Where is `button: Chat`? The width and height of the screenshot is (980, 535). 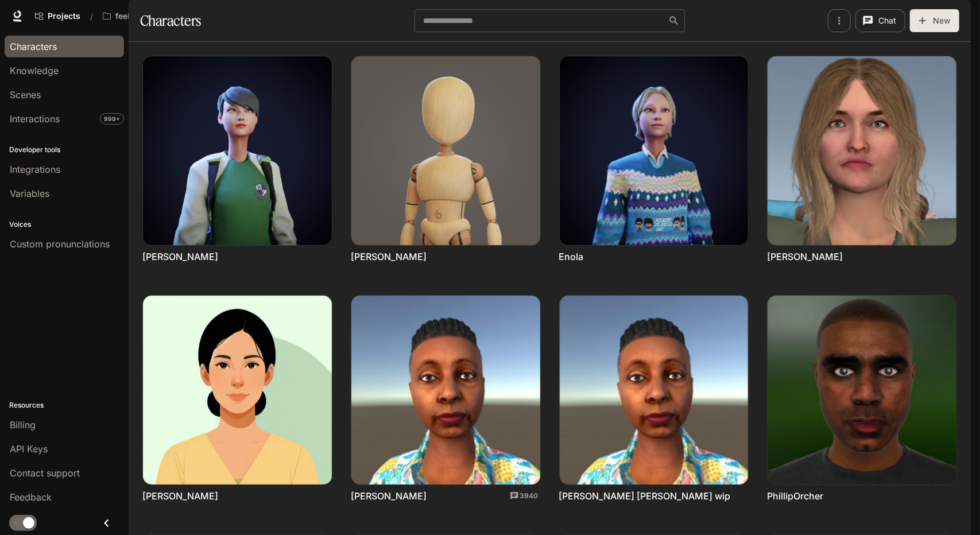 button: Chat is located at coordinates (880, 20).